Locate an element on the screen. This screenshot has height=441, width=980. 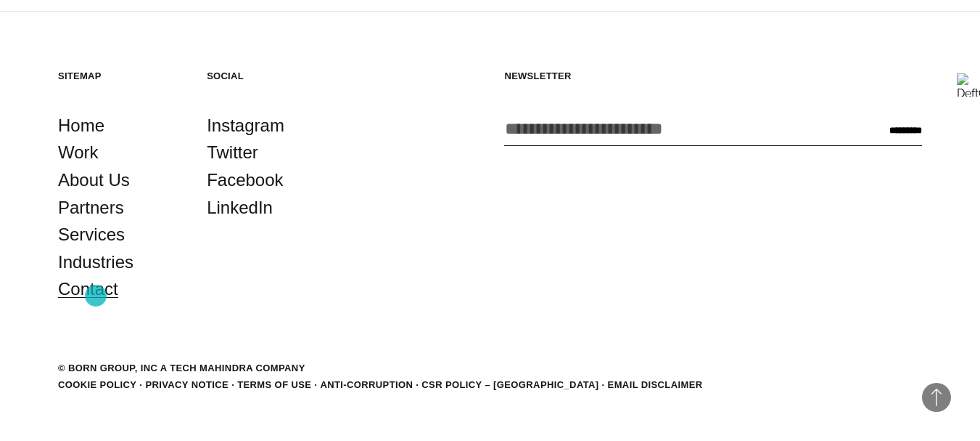
h5: Social is located at coordinates (266, 75).